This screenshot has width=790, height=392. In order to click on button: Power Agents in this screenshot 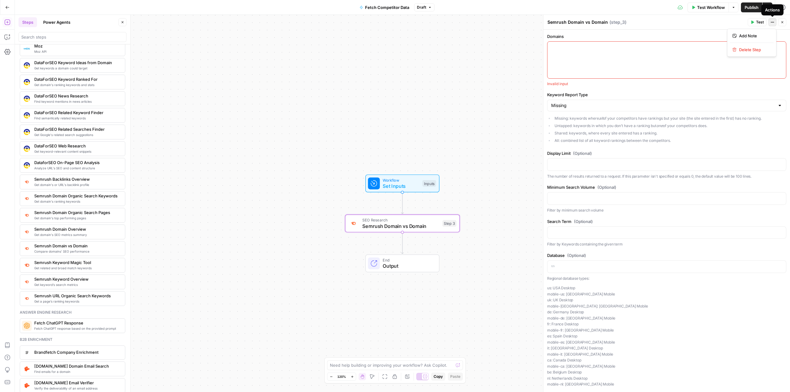, I will do `click(57, 22)`.